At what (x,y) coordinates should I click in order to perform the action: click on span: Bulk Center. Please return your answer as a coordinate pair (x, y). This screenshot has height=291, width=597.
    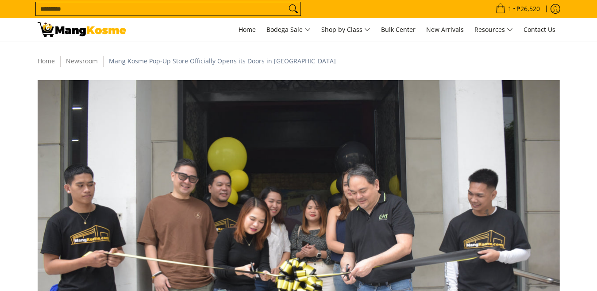
    Looking at the image, I should click on (398, 29).